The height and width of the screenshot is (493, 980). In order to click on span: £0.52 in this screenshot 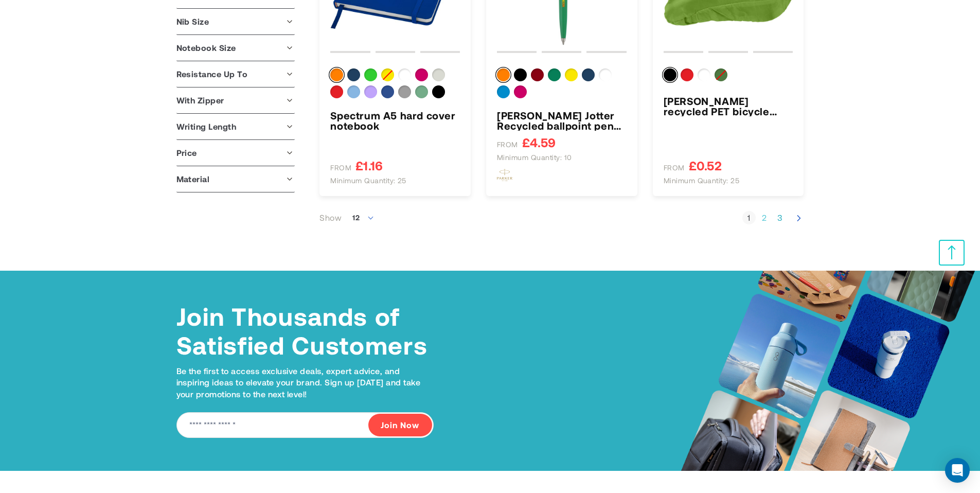, I will do `click(705, 165)`.